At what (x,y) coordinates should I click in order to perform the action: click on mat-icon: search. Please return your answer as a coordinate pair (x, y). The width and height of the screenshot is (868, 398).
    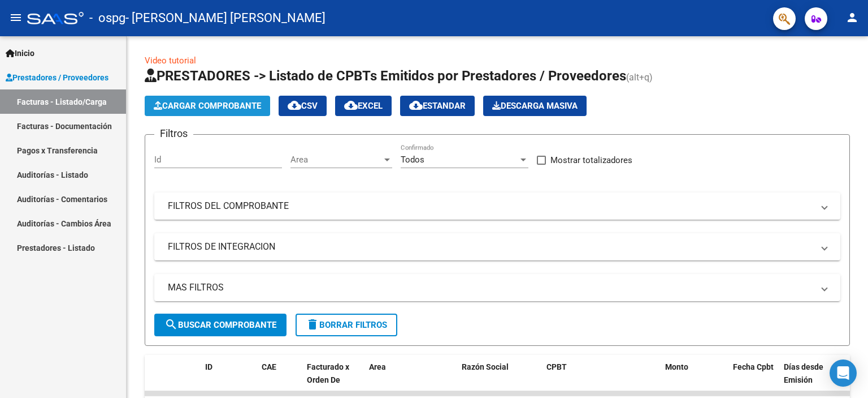
    Looking at the image, I should click on (171, 324).